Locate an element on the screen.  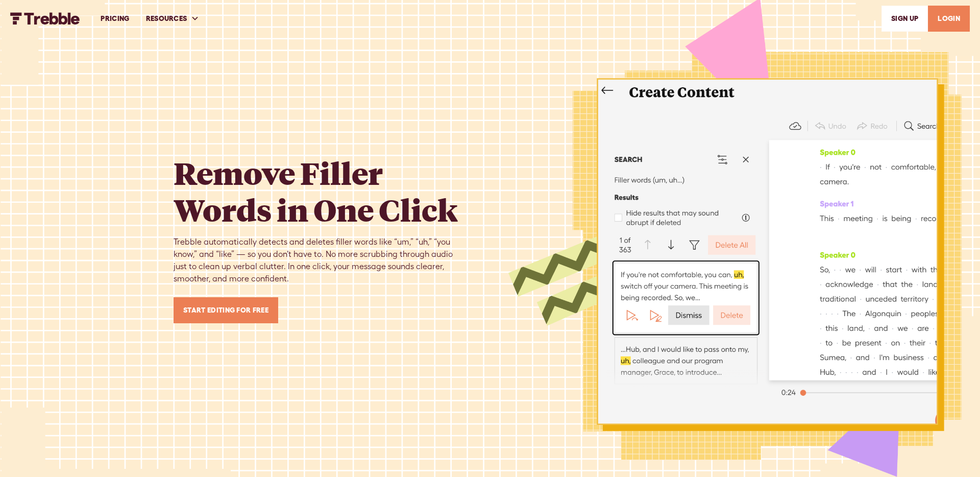
a: PRICING is located at coordinates (115, 18).